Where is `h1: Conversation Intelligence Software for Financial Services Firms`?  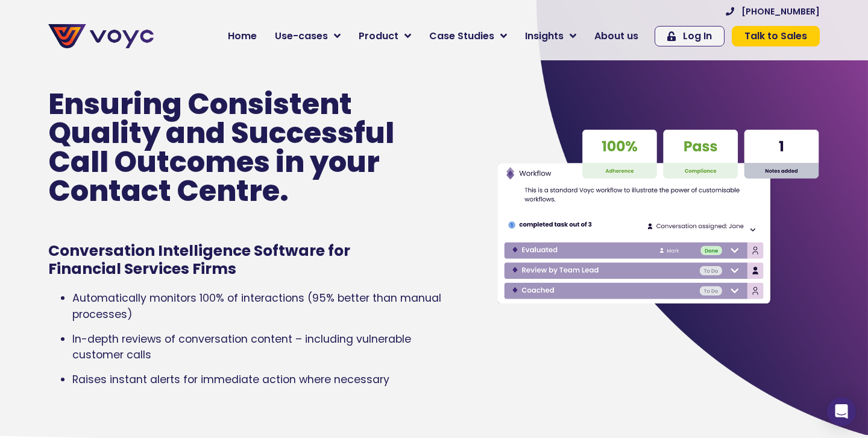 h1: Conversation Intelligence Software for Financial Services Firms is located at coordinates (225, 260).